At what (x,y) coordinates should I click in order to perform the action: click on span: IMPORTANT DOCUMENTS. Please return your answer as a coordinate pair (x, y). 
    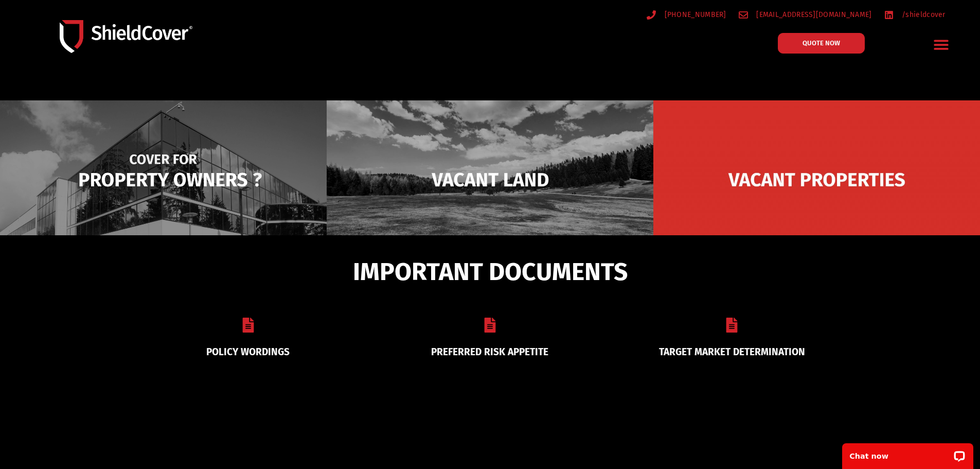
    Looking at the image, I should click on (490, 272).